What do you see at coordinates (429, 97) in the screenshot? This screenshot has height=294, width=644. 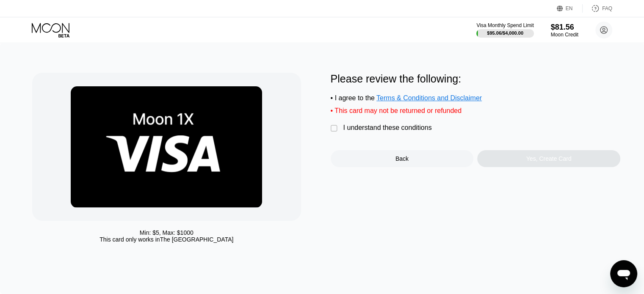 I see `span: Terms & Conditions and Disclaimer` at bounding box center [429, 97].